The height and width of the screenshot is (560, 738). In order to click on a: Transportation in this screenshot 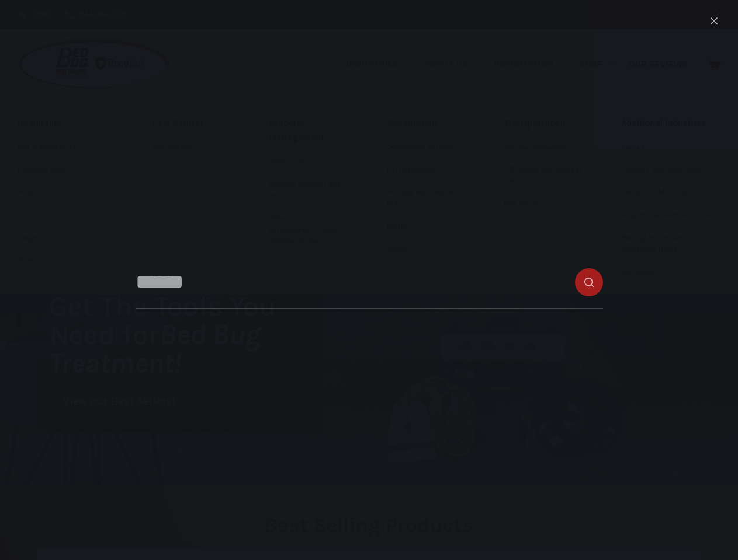, I will do `click(545, 124)`.